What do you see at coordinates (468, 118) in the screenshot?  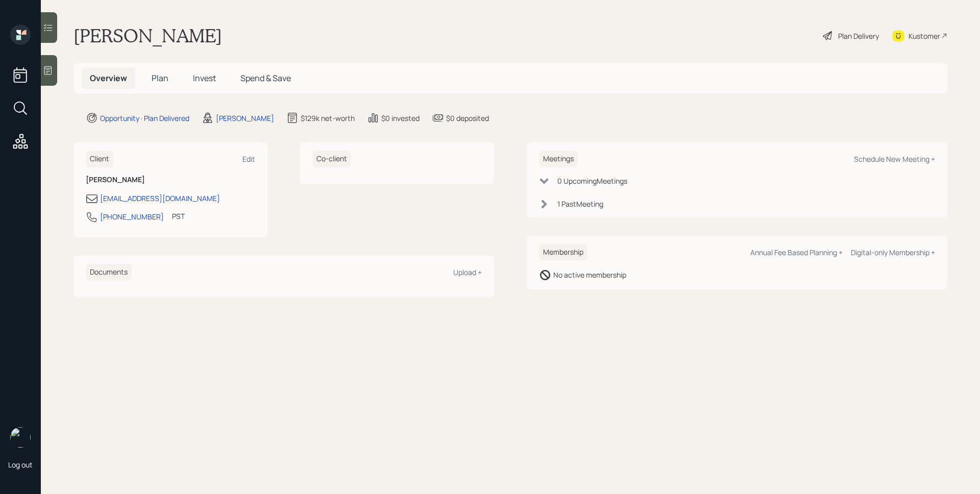 I see `div: $0 deposited` at bounding box center [468, 118].